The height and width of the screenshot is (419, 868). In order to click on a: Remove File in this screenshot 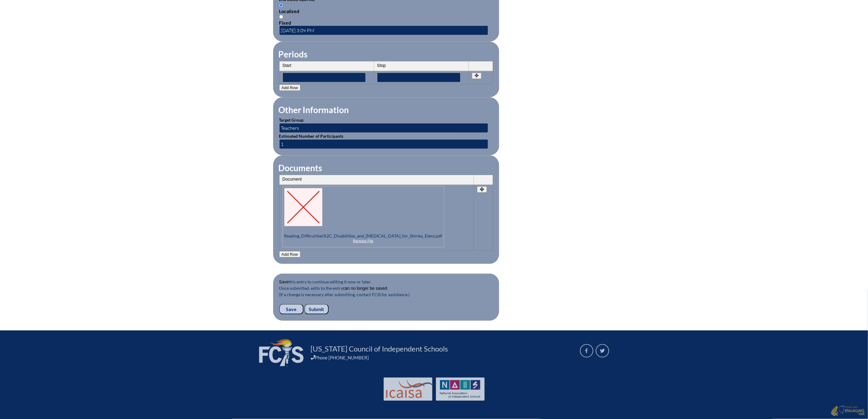, I will do `click(363, 241)`.